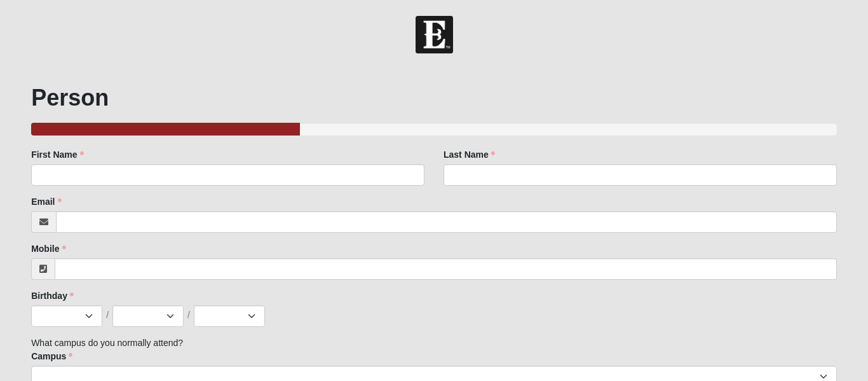  What do you see at coordinates (434, 98) in the screenshot?
I see `h1: Person` at bounding box center [434, 98].